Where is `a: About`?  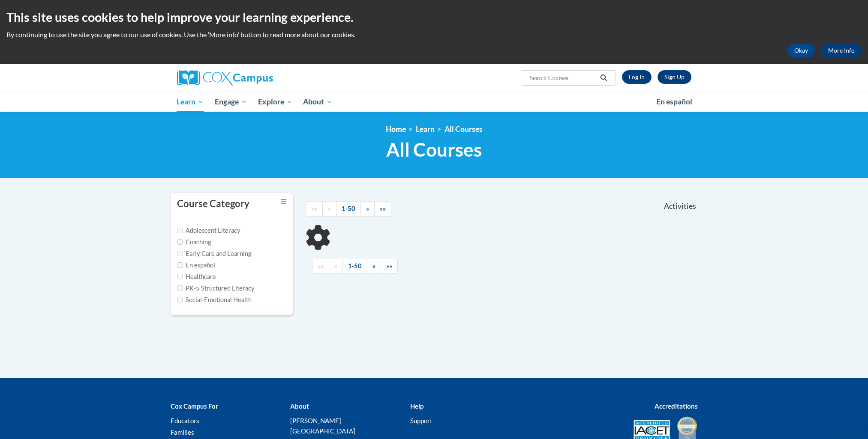 a: About is located at coordinates (317, 102).